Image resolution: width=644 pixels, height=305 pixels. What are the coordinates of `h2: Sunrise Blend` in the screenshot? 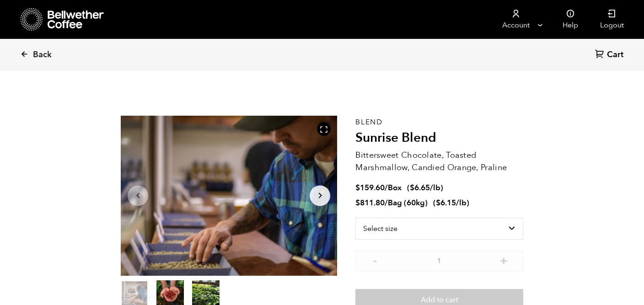 It's located at (439, 138).